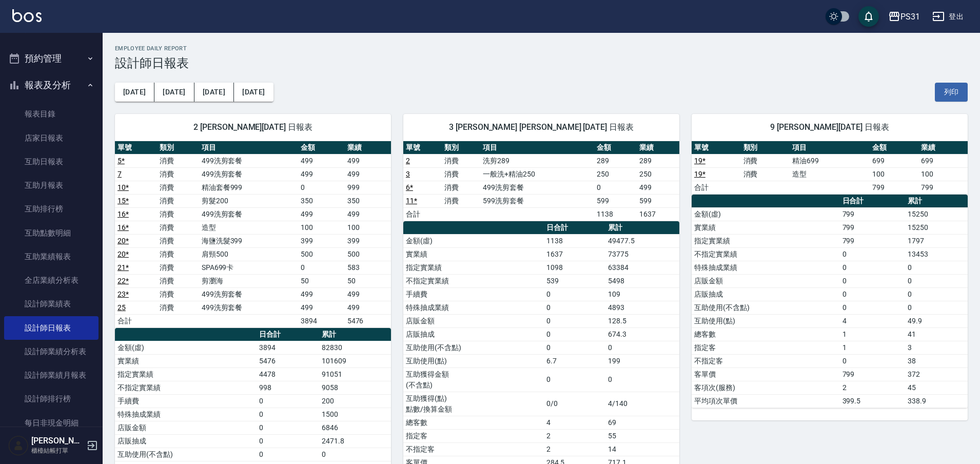 This screenshot has height=464, width=980. Describe the element at coordinates (51, 423) in the screenshot. I see `a: 每日非現金明細` at that location.